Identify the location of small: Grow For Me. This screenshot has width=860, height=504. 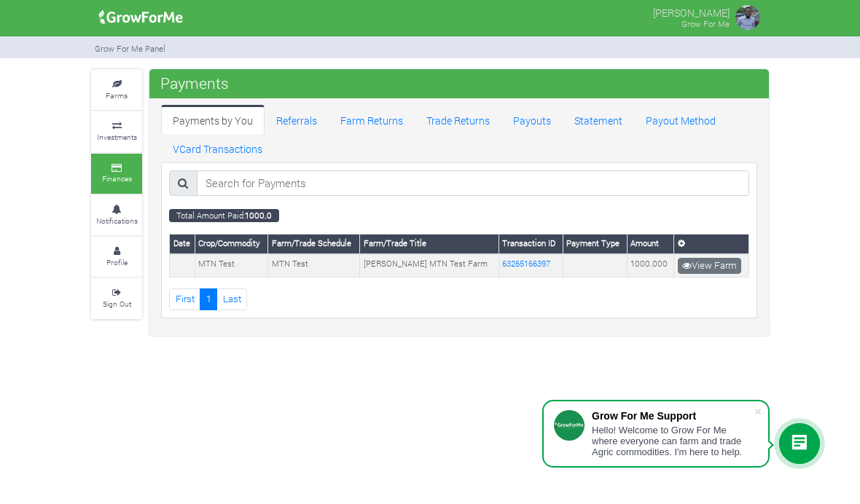
(705, 23).